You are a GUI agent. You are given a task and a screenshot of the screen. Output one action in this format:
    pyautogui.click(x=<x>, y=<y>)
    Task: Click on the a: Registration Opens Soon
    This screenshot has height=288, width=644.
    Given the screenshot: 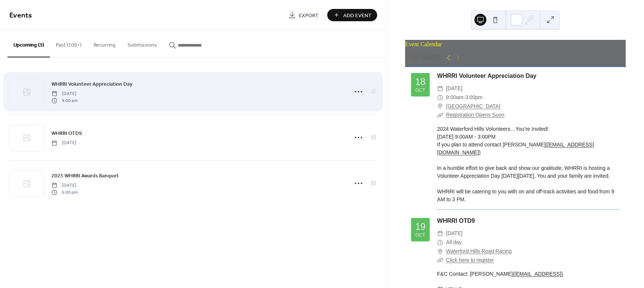 What is the action you would take?
    pyautogui.click(x=476, y=114)
    